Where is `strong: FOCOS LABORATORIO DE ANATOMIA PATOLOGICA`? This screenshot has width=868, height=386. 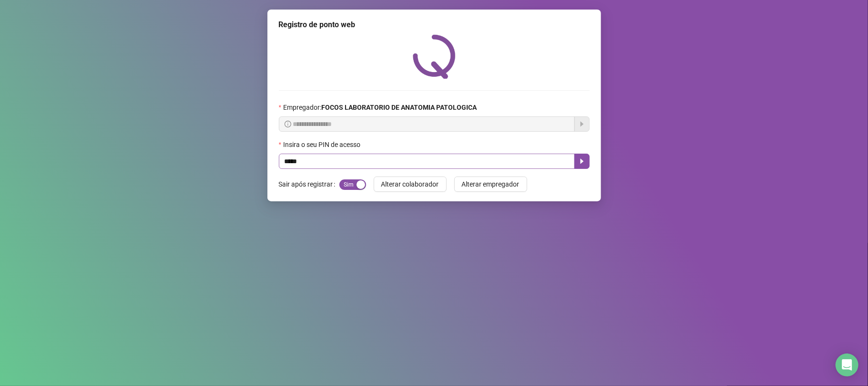 strong: FOCOS LABORATORIO DE ANATOMIA PATOLOGICA is located at coordinates (399, 107).